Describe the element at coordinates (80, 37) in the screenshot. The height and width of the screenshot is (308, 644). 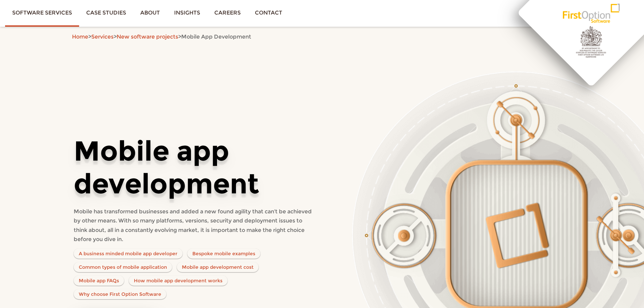
I see `a: Home` at that location.